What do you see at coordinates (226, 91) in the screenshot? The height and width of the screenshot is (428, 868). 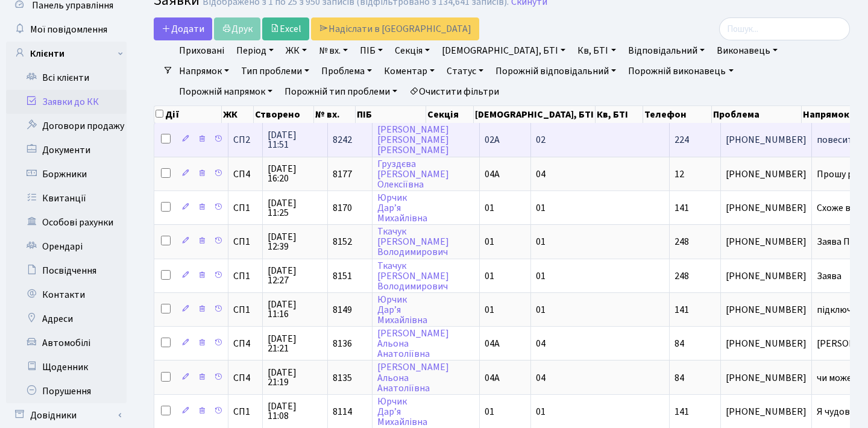 I see `a: Порожній напрямок` at bounding box center [226, 91].